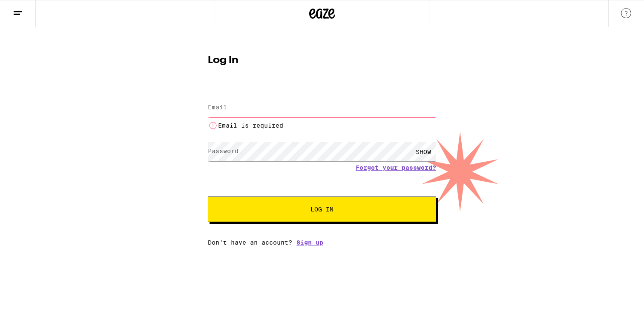 The image size is (644, 328). Describe the element at coordinates (322, 108) in the screenshot. I see `input: Email` at that location.